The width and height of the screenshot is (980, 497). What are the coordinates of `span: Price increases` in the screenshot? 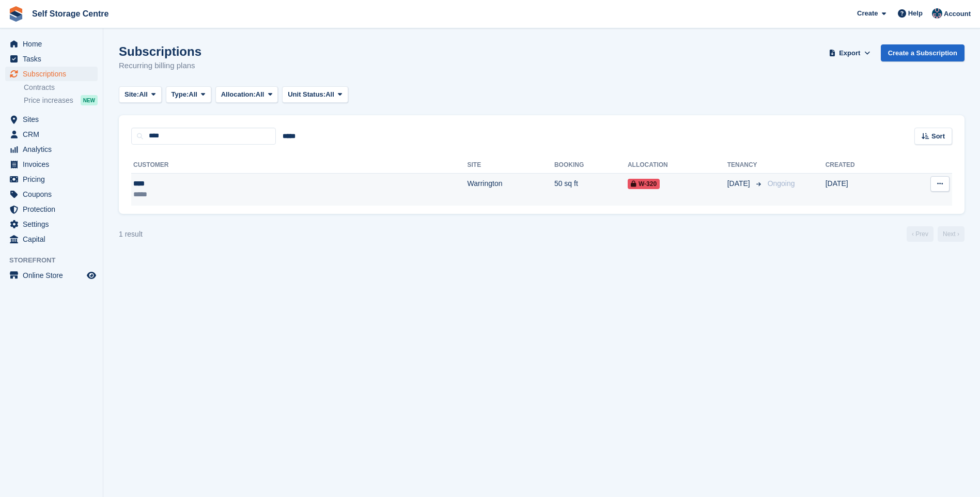 It's located at (48, 100).